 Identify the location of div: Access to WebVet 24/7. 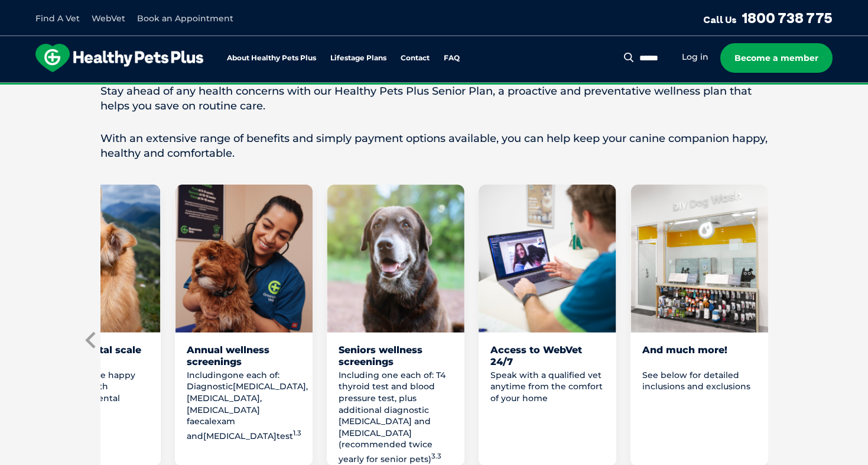
(547, 356).